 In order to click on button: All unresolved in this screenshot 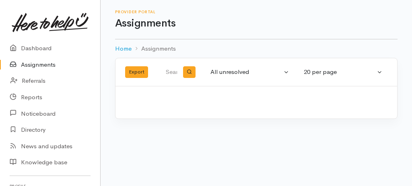, I will do `click(250, 72)`.